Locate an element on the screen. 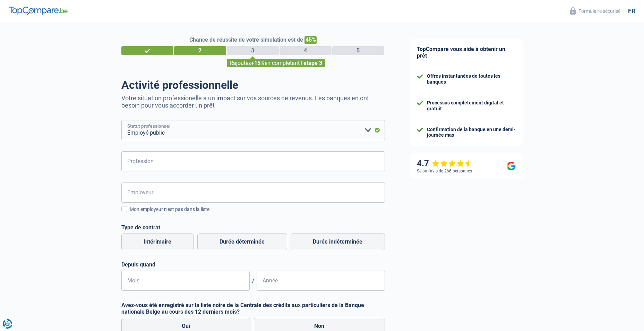 The width and height of the screenshot is (644, 331). img: TopCompare Logo is located at coordinates (38, 11).